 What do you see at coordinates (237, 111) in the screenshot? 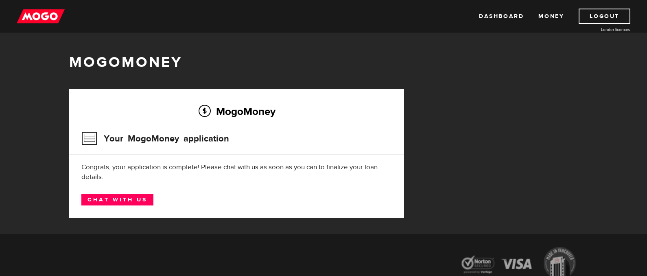
I see `h2: MogoMoney` at bounding box center [237, 111].